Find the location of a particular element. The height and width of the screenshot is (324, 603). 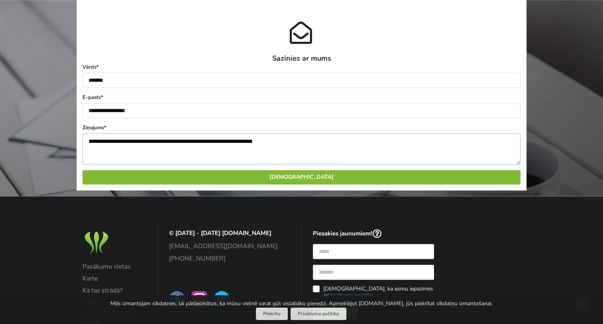

a: Kā tas strādā? is located at coordinates (114, 290).